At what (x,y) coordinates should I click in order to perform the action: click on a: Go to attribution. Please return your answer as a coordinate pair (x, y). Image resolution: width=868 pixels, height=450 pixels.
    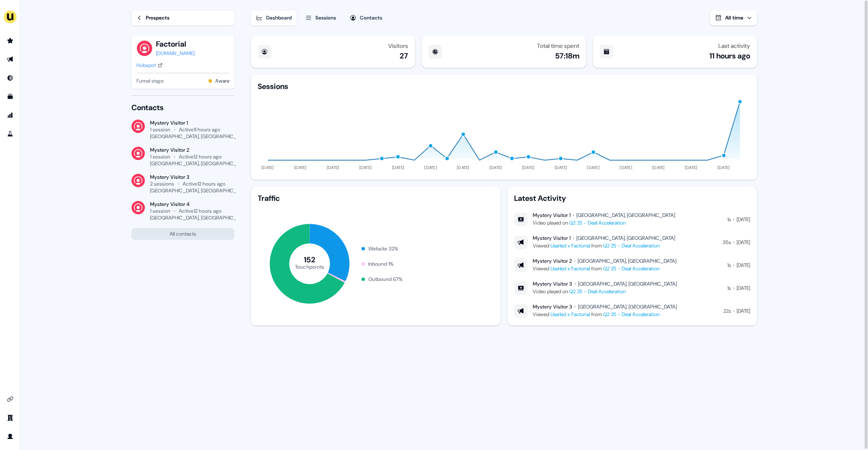
    Looking at the image, I should click on (10, 115).